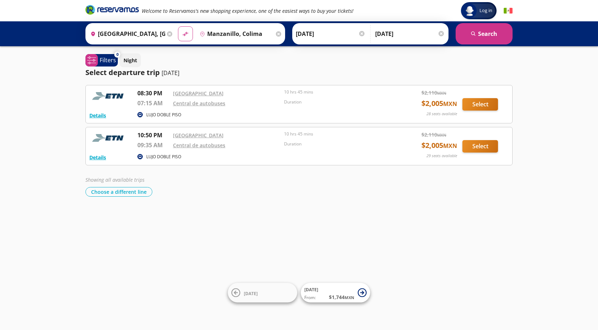 The image size is (598, 330). Describe the element at coordinates (410, 34) in the screenshot. I see `input: (Optional)` at that location.